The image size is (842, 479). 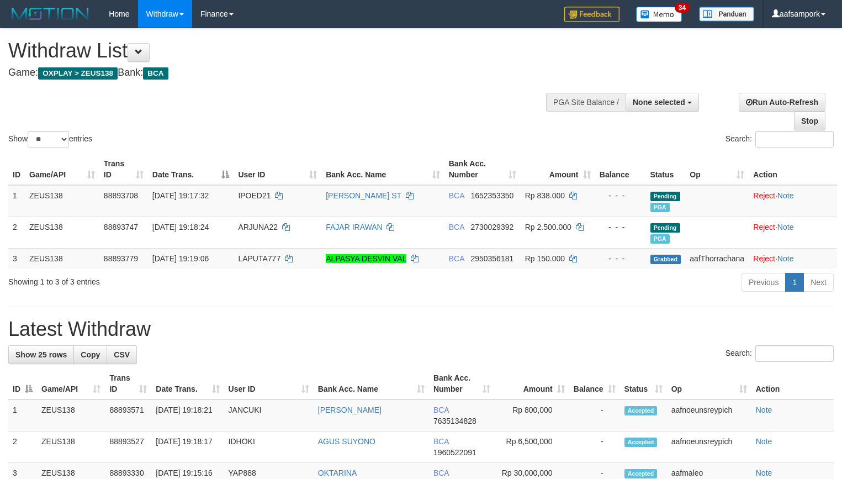 What do you see at coordinates (549, 227) in the screenshot?
I see `span: Rp 2.500.000` at bounding box center [549, 227].